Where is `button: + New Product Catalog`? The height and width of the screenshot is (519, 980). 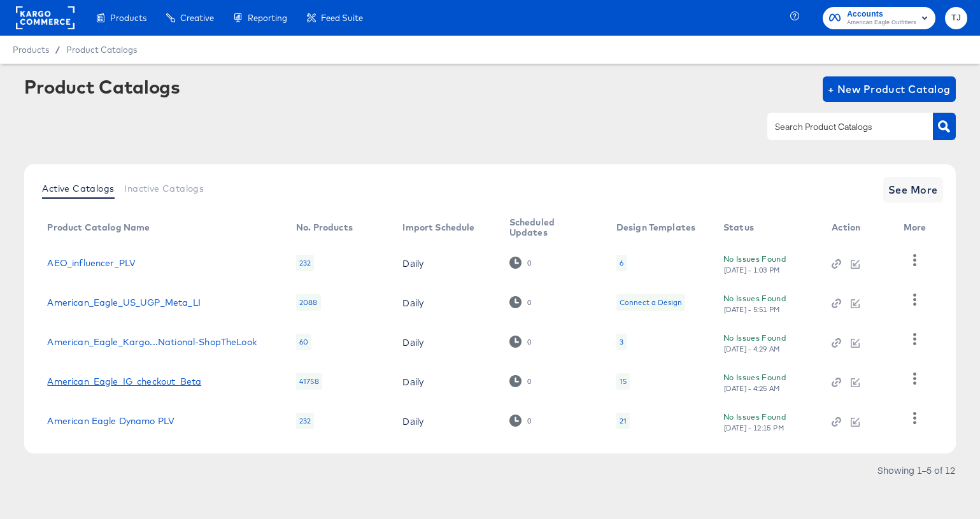
button: + New Product Catalog is located at coordinates (888, 89).